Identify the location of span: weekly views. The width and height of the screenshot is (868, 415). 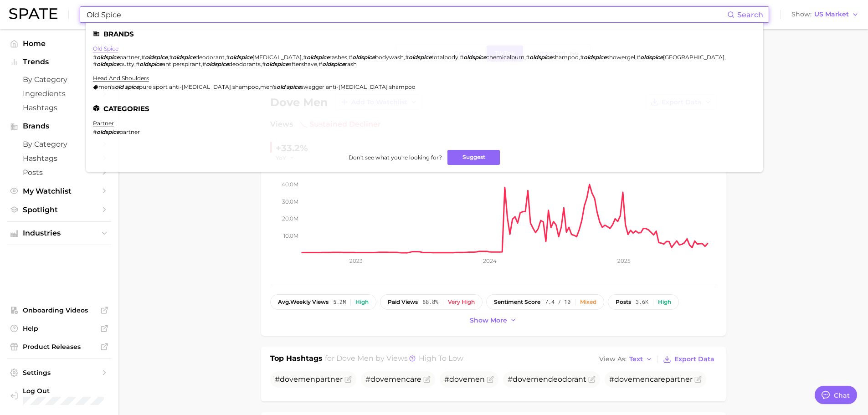
(303, 302).